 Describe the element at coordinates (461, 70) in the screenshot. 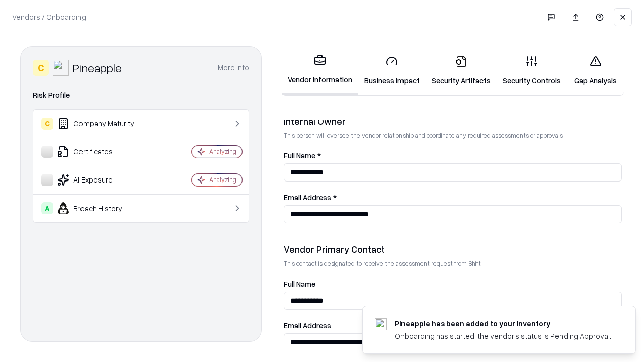

I see `a: Security Artifacts` at that location.